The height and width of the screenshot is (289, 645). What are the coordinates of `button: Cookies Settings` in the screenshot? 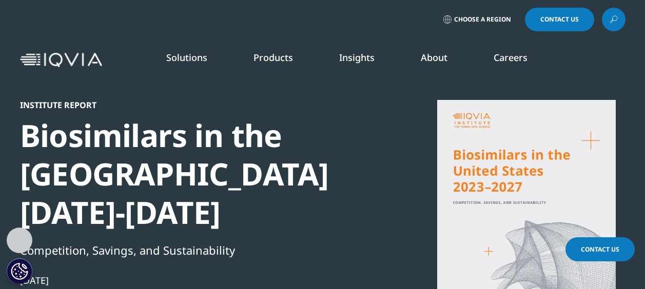 It's located at (19, 271).